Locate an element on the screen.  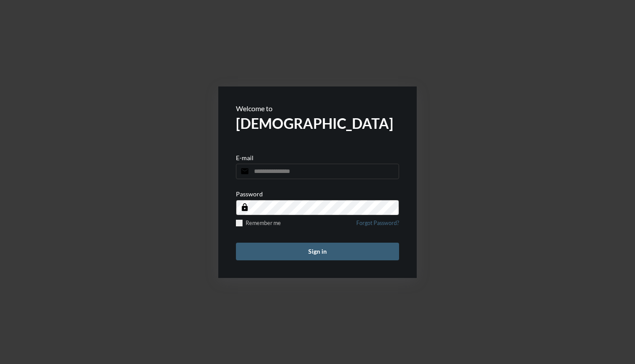
button: Sign in is located at coordinates (318, 252).